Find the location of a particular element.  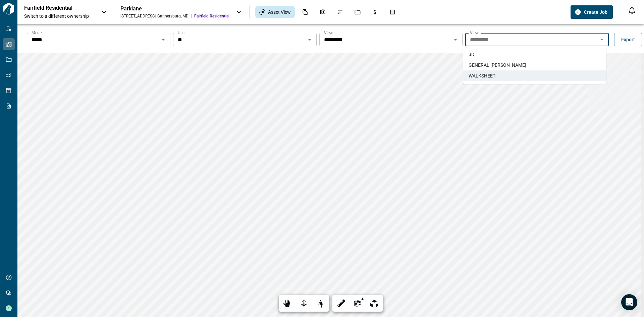

button: Open notification feed is located at coordinates (632, 11).